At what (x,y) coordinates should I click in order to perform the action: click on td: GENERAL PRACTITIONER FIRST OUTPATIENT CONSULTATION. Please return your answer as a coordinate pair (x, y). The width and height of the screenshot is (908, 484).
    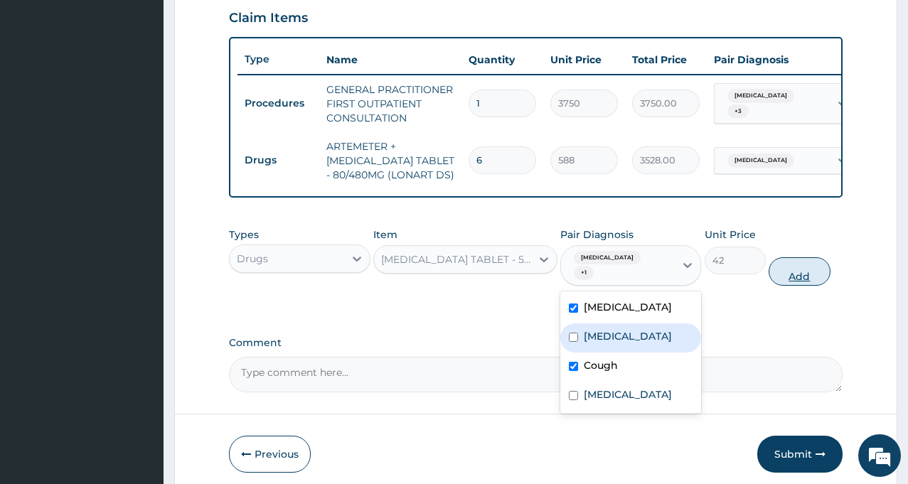
    Looking at the image, I should click on (390, 104).